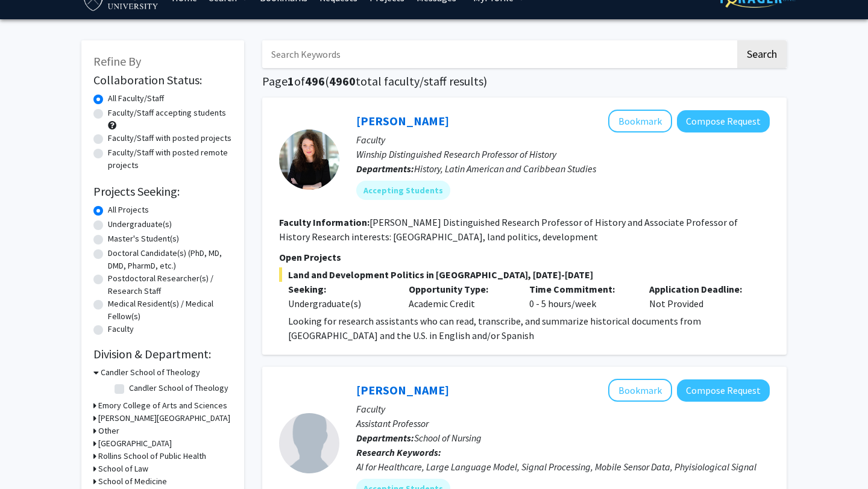 The width and height of the screenshot is (868, 489). I want to click on label: Faculty, so click(121, 329).